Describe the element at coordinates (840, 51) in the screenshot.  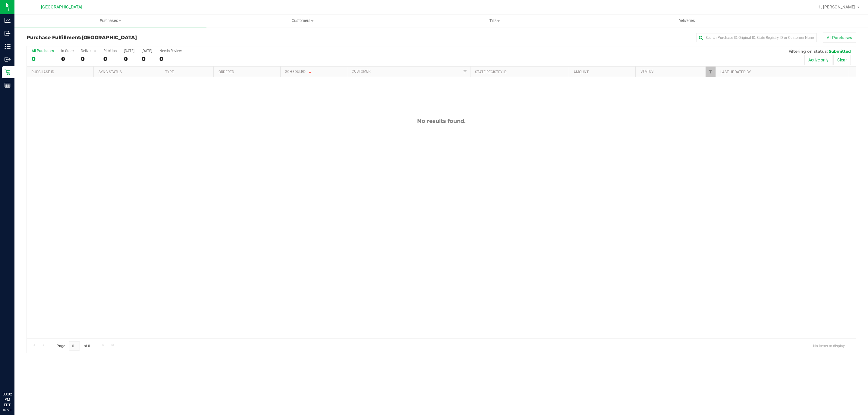
I see `span: Submitted` at that location.